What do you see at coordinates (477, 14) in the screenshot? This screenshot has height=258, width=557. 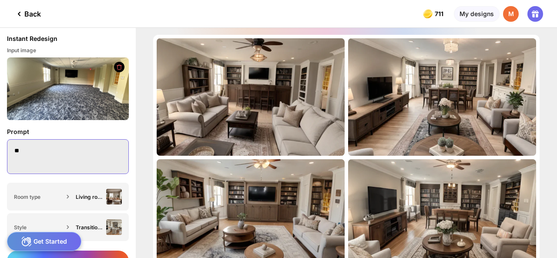 I see `div: My designs` at bounding box center [477, 14].